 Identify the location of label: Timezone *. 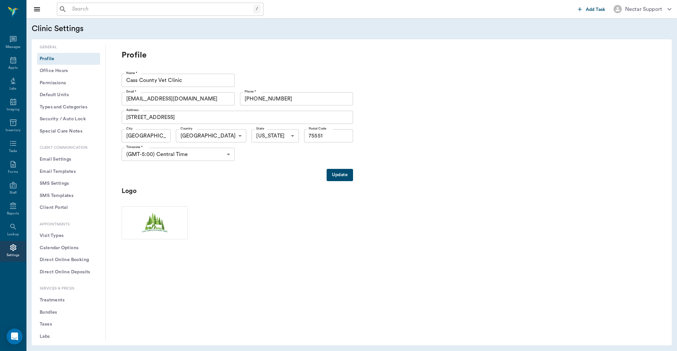
(135, 147).